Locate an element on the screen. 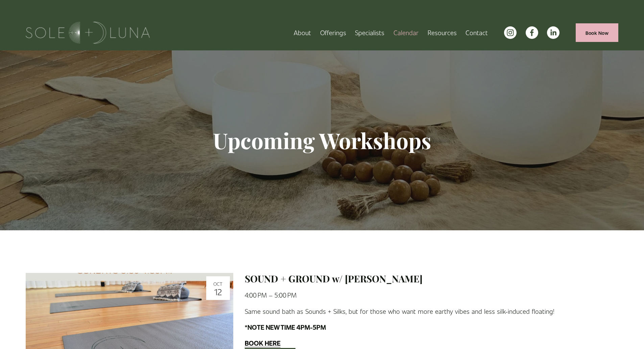  img: Sole + Luna is located at coordinates (88, 32).